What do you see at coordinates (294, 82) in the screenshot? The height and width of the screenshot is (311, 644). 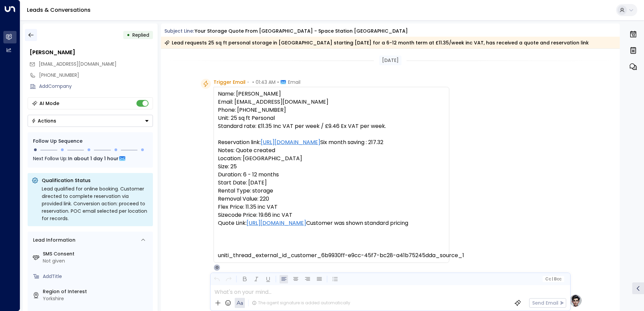 I see `span: Email` at bounding box center [294, 82].